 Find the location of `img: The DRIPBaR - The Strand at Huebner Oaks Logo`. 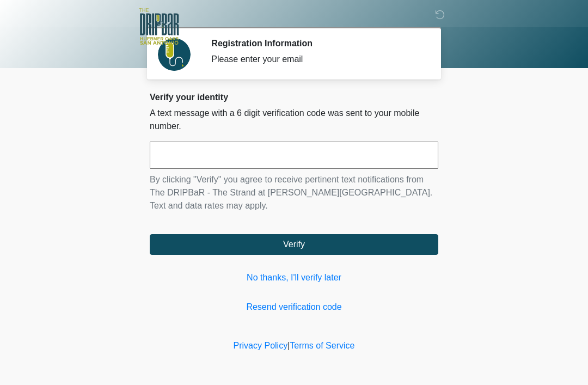

img: The DRIPBaR - The Strand at Huebner Oaks Logo is located at coordinates (159, 26).